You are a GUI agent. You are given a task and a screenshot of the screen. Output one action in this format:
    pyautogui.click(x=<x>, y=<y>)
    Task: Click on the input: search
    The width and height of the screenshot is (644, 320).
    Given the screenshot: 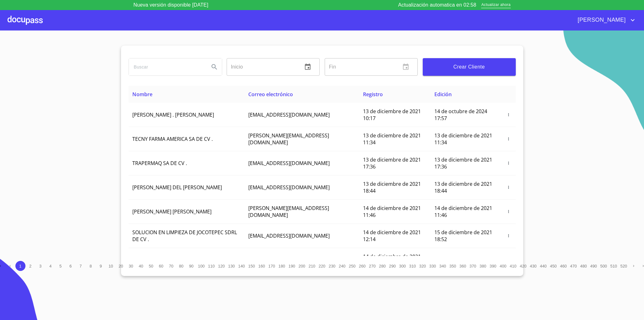 What is the action you would take?
    pyautogui.click(x=167, y=67)
    